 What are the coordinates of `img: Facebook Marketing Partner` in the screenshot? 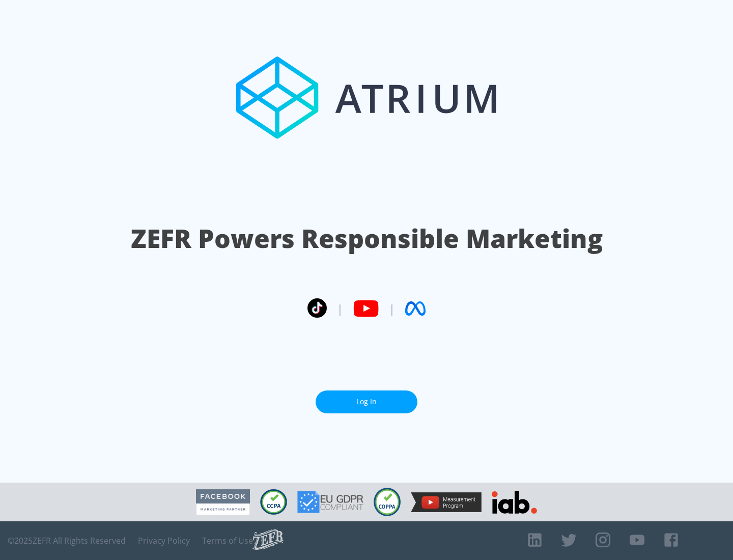 It's located at (223, 502).